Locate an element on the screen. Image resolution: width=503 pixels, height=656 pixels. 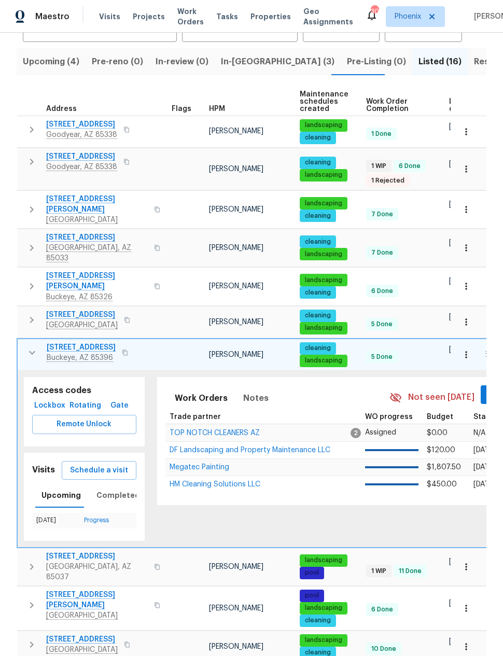
span: $1,807.50 is located at coordinates (444, 467).